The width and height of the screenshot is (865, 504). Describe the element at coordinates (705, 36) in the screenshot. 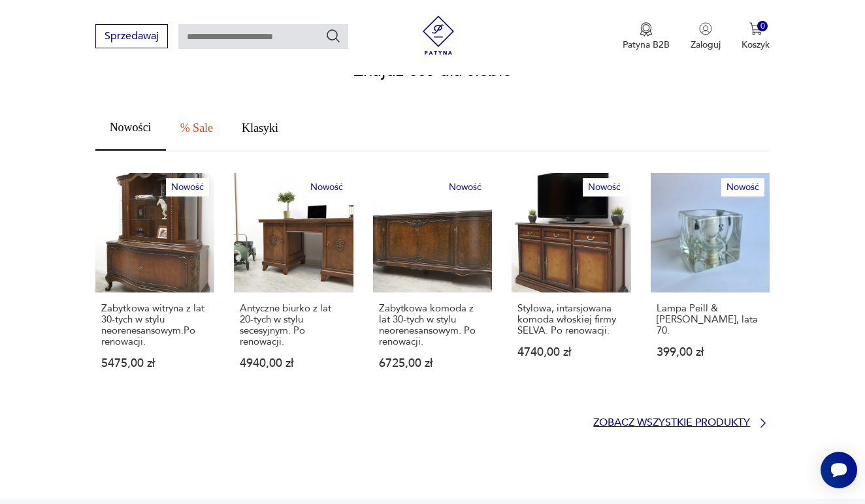

I see `button: Zaloguj` at that location.